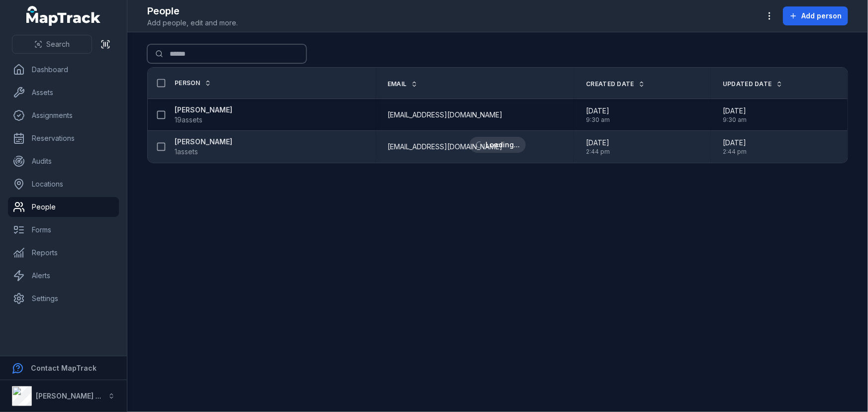 Image resolution: width=868 pixels, height=412 pixels. I want to click on span: Created Date, so click(610, 84).